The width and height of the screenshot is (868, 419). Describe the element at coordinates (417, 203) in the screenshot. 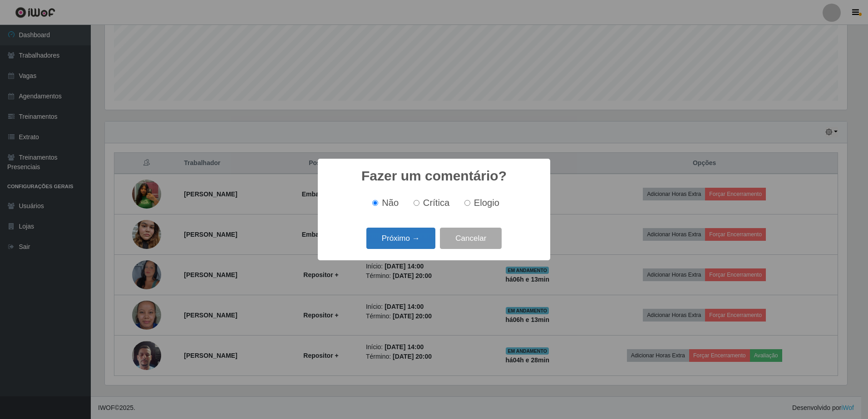

I see `input: Crítica` at that location.